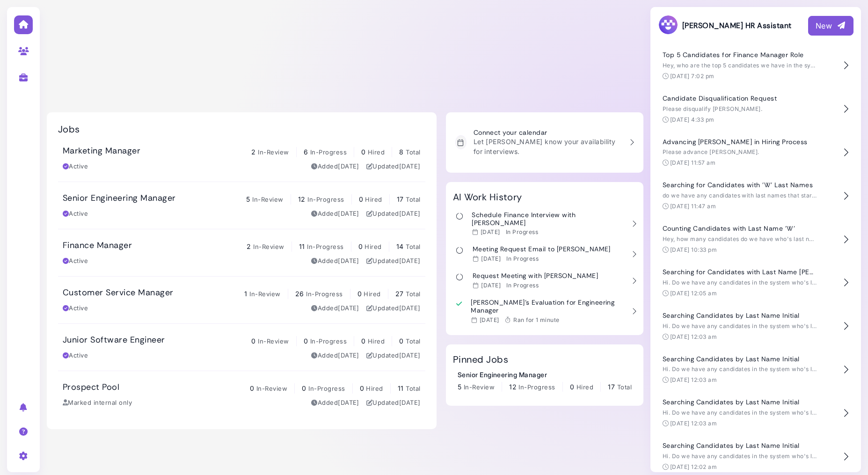  What do you see at coordinates (751, 195) in the screenshot?
I see `span: do we have any candidates with last names that start with W?` at bounding box center [751, 195].